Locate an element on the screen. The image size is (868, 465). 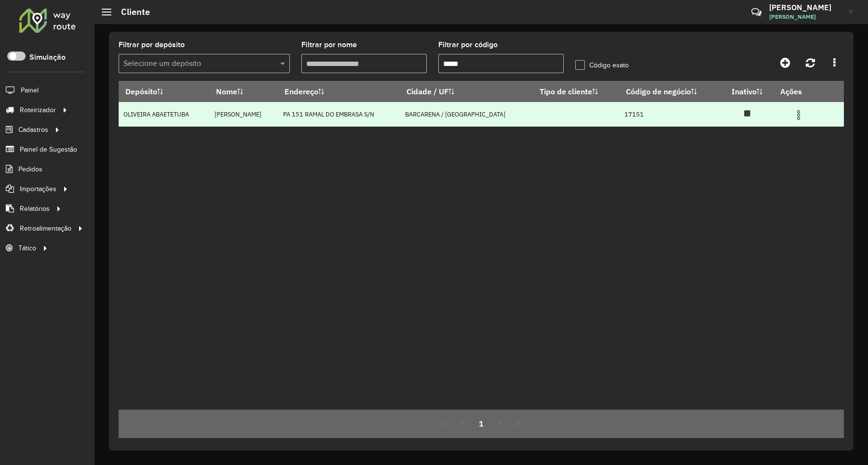
span: Cadastros is located at coordinates (33, 130).